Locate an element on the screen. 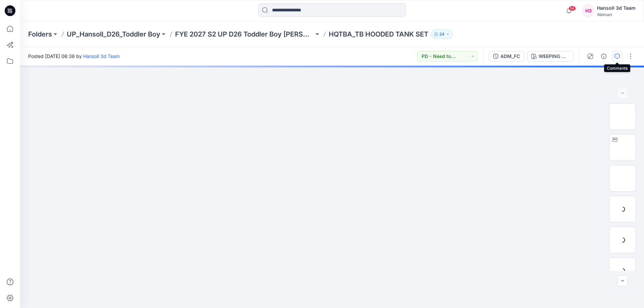 This screenshot has width=644, height=308. div: Hansoll 3d Team is located at coordinates (616, 8).